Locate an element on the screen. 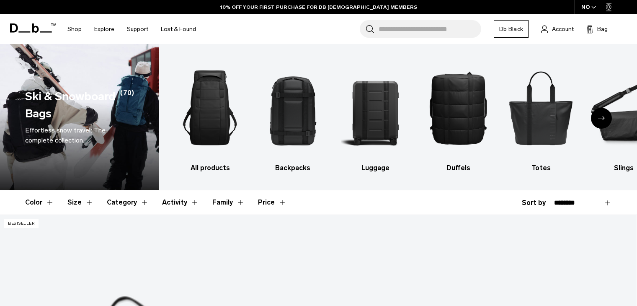 Image resolution: width=637 pixels, height=306 pixels. a: Db Totes is located at coordinates (541, 115).